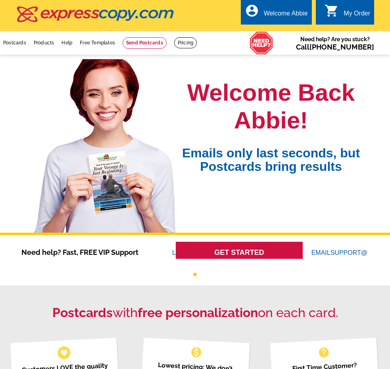  What do you see at coordinates (357, 15) in the screenshot?
I see `div: My Order` at bounding box center [357, 15].